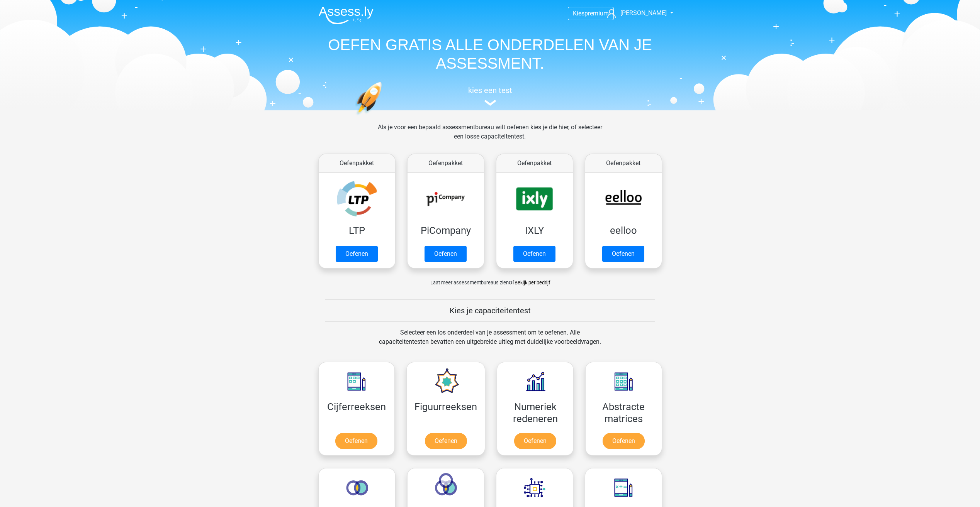  I want to click on div: of, so click(490, 279).